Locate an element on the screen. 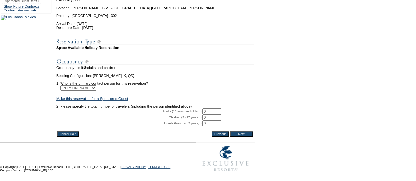 The height and width of the screenshot is (181, 416). a: Contract Reconciliation is located at coordinates (22, 10).